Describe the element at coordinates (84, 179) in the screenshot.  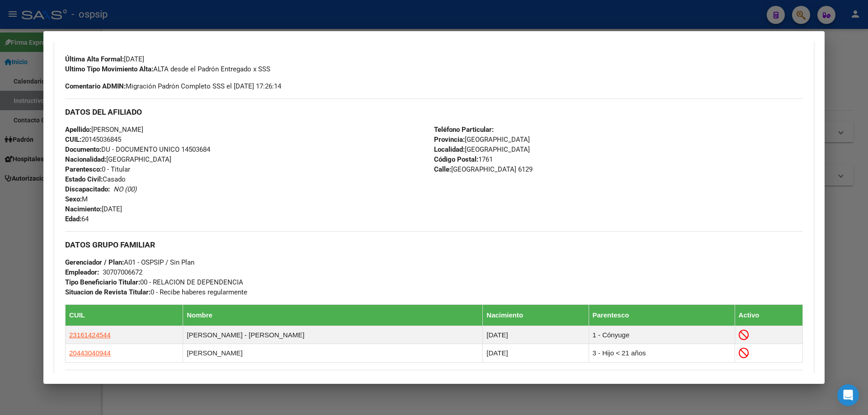
I see `strong: Estado Civil:` at that location.